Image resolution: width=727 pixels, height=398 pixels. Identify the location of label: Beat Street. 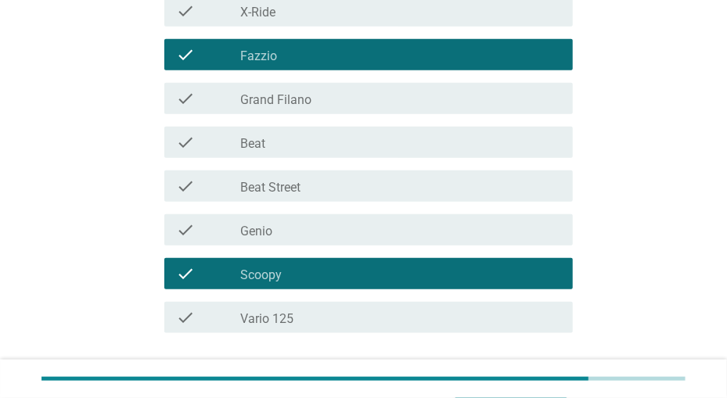
(270, 188).